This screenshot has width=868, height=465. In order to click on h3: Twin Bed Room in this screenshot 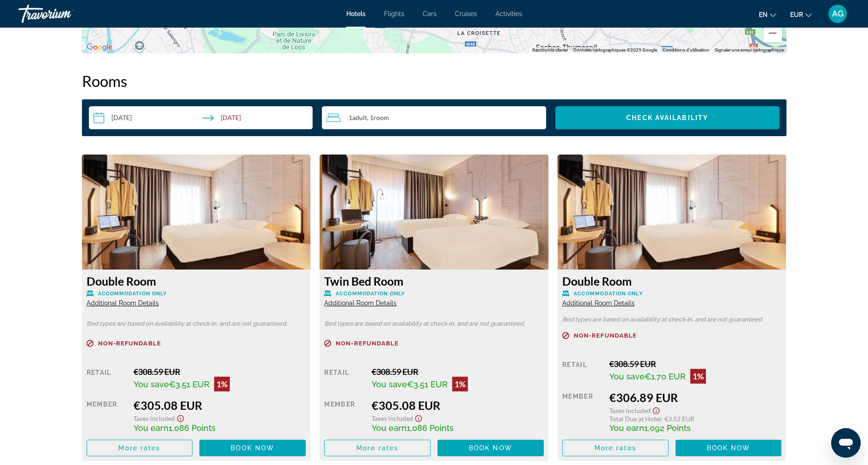, I will do `click(434, 281)`.